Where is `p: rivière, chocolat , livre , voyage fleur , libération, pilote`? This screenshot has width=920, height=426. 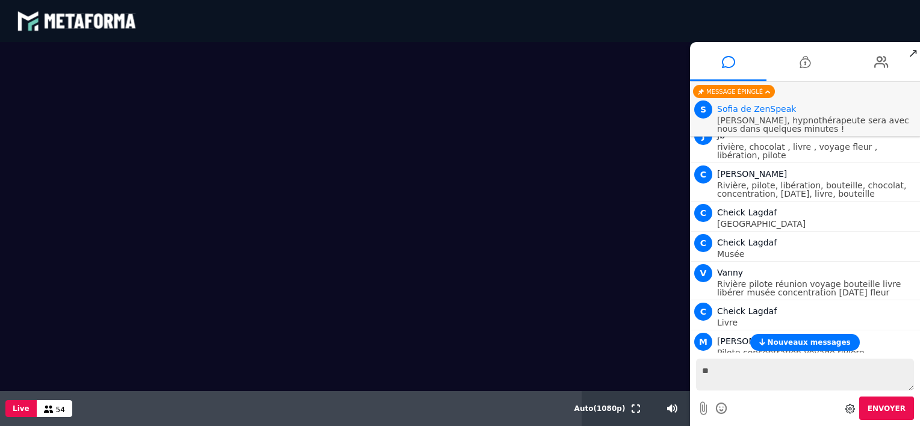
p: rivière, chocolat , livre , voyage fleur , libération, pilote is located at coordinates (817, 151).